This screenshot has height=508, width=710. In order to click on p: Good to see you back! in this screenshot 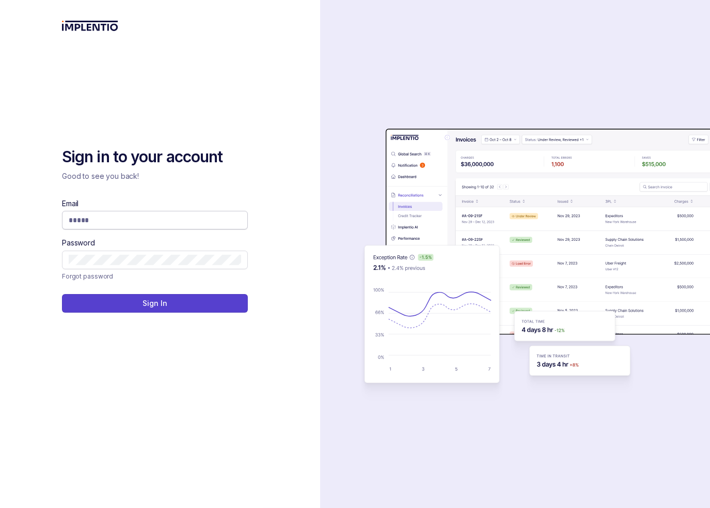, I will do `click(155, 176)`.